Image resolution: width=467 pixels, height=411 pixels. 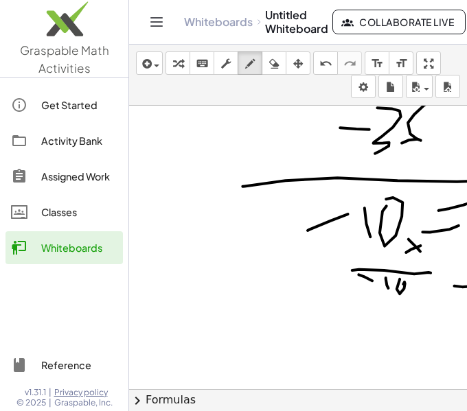 I want to click on a: Reference, so click(x=64, y=365).